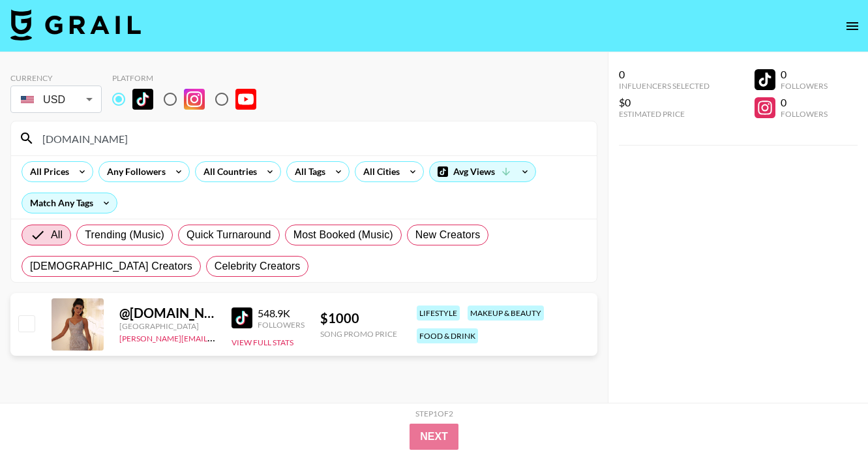  I want to click on button: View Full Stats, so click(262, 342).